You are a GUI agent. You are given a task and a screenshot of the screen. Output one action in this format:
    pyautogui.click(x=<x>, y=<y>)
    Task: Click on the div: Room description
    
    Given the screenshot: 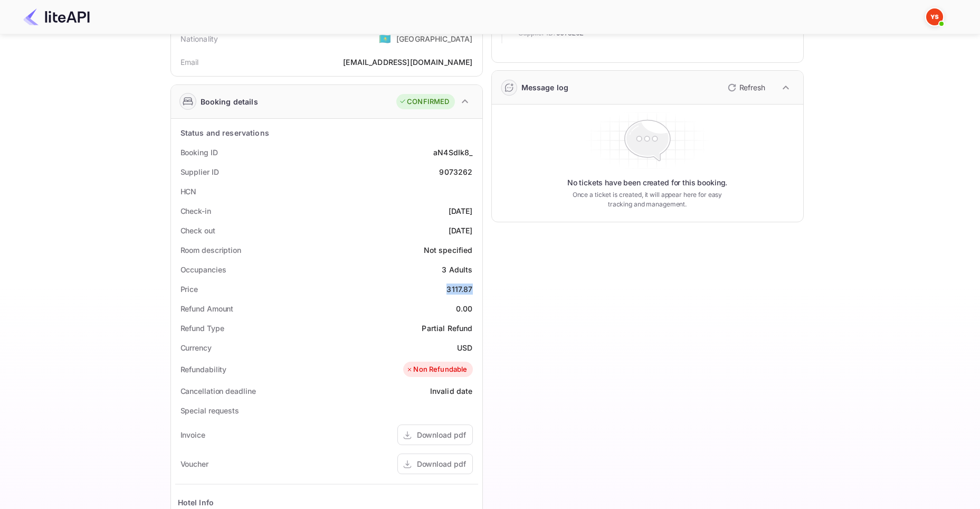 What is the action you would take?
    pyautogui.click(x=210, y=250)
    